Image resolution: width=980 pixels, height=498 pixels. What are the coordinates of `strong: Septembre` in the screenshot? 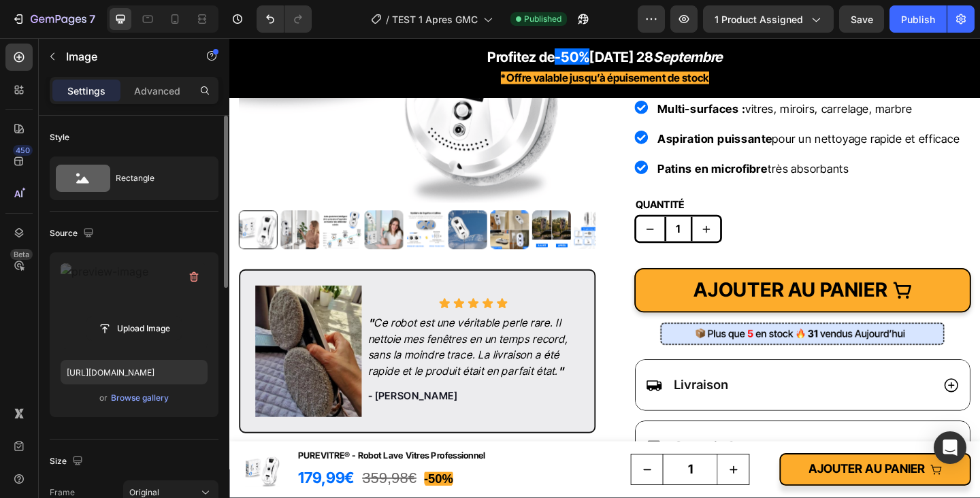 It's located at (499, 21).